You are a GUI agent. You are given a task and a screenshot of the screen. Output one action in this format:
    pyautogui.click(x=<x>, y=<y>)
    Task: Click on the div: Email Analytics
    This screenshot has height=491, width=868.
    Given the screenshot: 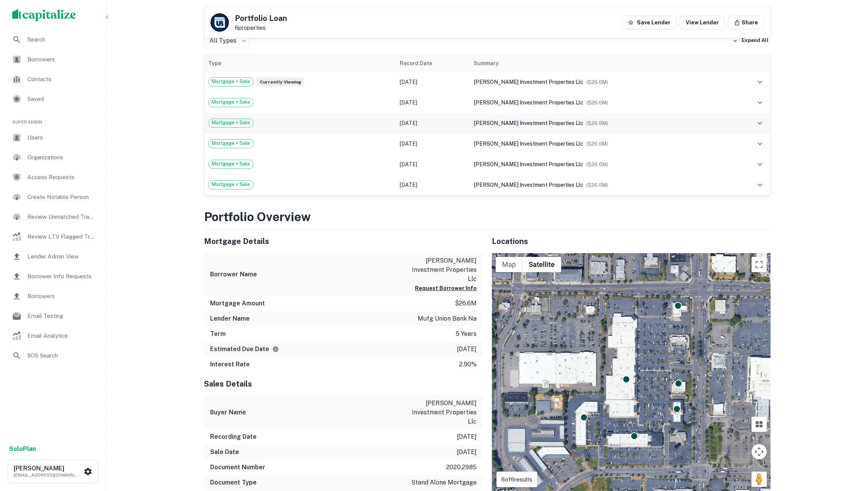 What is the action you would take?
    pyautogui.click(x=53, y=336)
    